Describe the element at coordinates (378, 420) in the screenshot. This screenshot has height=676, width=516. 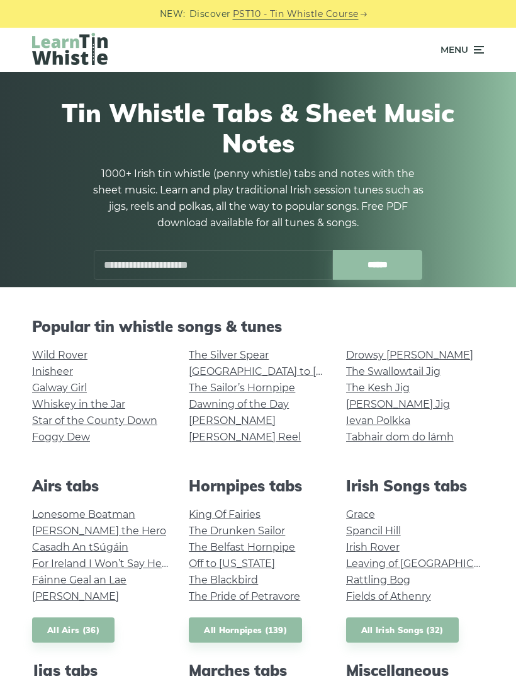
I see `a: Ievan Polkka` at that location.